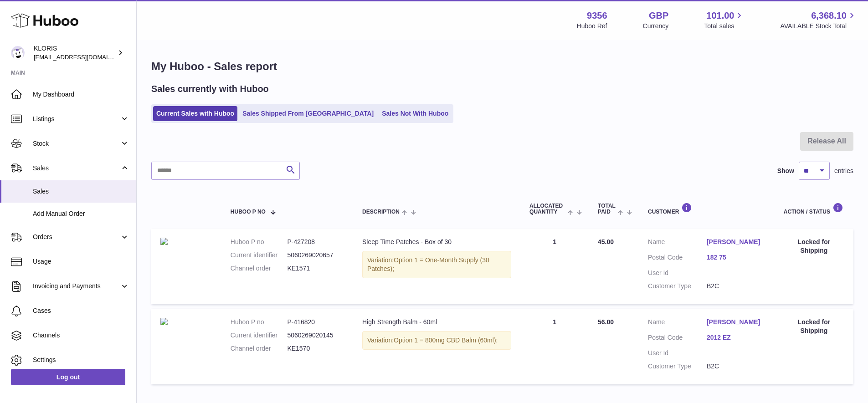 This screenshot has width=868, height=403. I want to click on h1: My Huboo - Sales report, so click(502, 67).